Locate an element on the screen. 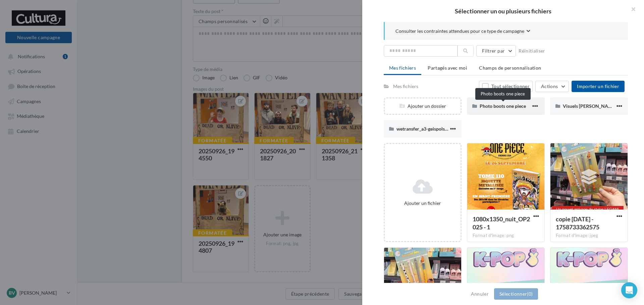 This screenshot has width=644, height=305. button: Annuler is located at coordinates (480, 294).